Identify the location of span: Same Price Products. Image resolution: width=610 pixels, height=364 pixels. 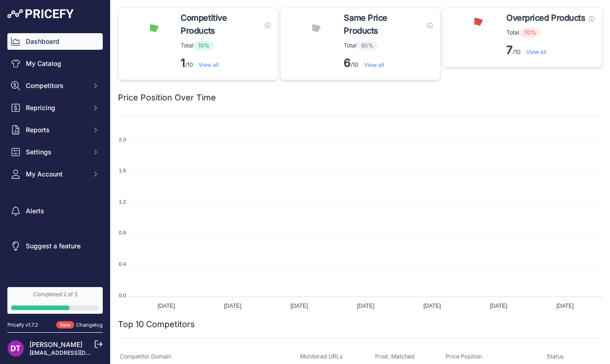
(383, 24).